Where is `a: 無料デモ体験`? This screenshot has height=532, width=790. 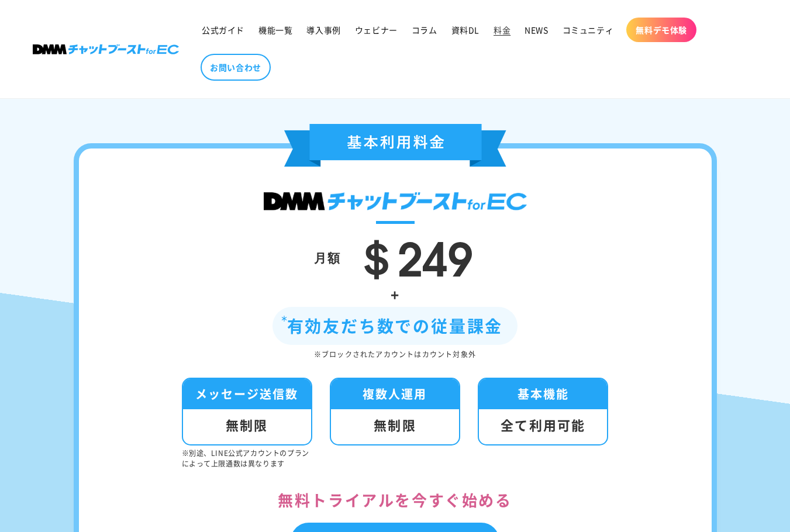 a: 無料デモ体験 is located at coordinates (662, 30).